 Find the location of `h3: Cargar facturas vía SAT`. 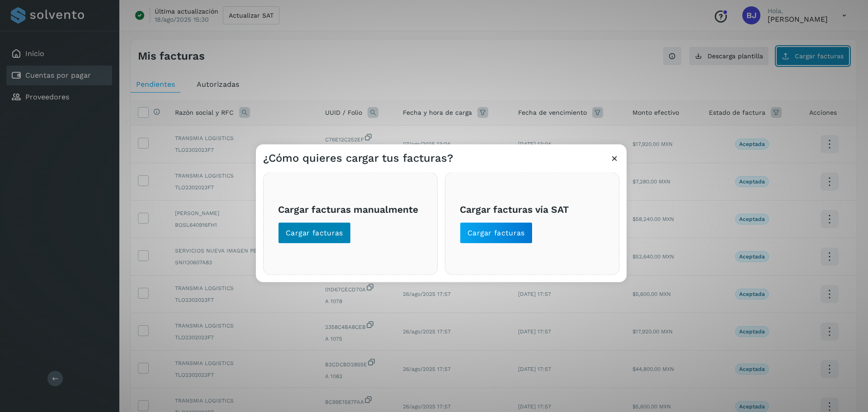

h3: Cargar facturas vía SAT is located at coordinates (532, 209).